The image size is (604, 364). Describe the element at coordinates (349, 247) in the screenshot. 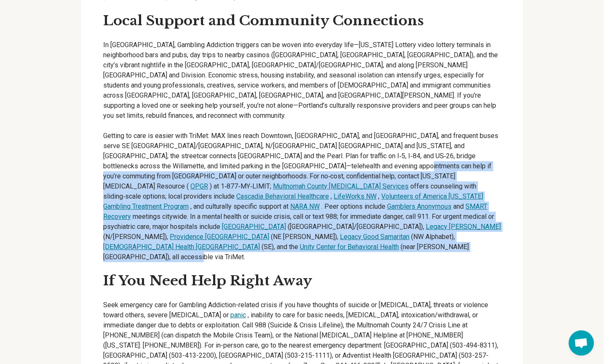

I see `a: Unity Center for Behavioral Health` at that location.